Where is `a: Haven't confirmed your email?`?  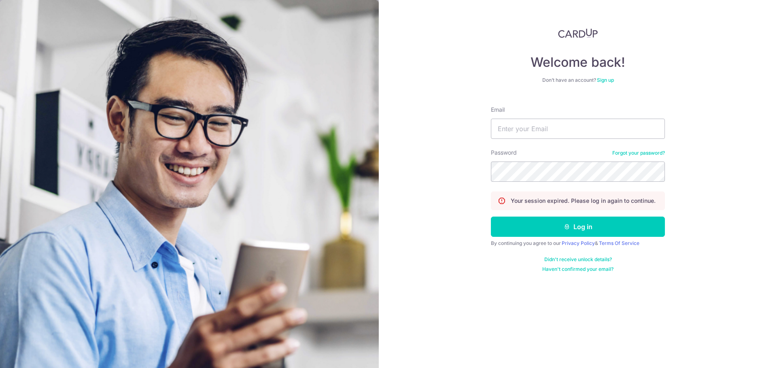 a: Haven't confirmed your email? is located at coordinates (578, 269).